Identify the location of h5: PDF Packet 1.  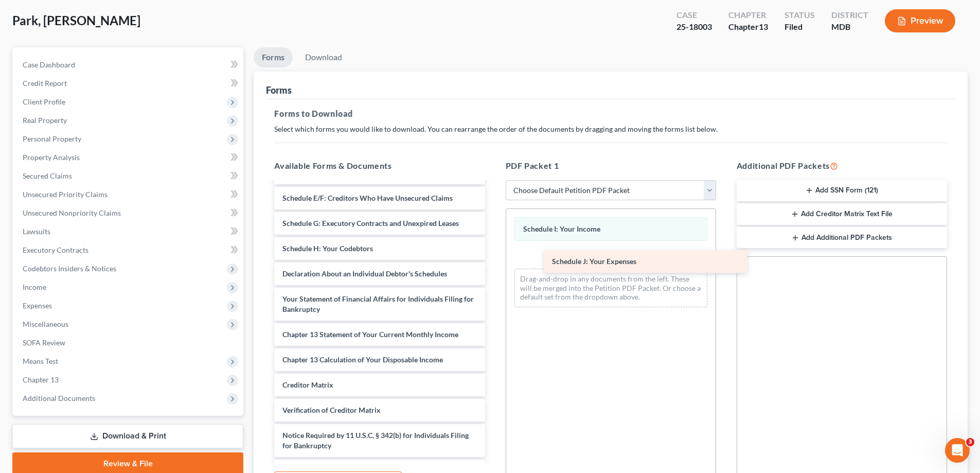
(611, 166).